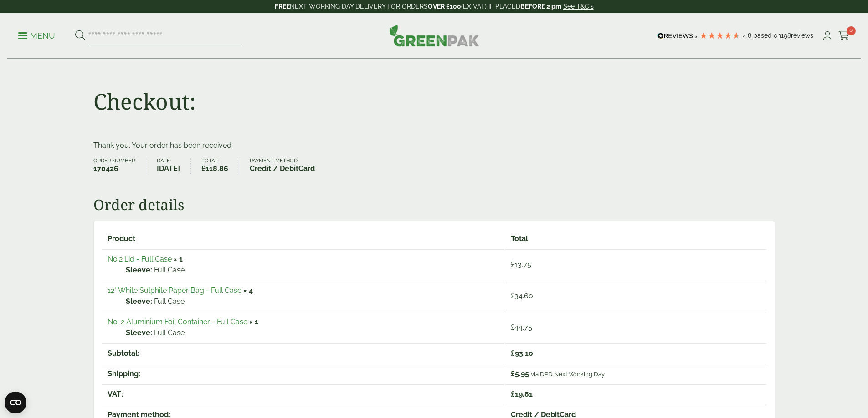 This screenshot has width=868, height=418. Describe the element at coordinates (522, 394) in the screenshot. I see `span: 19.81` at that location.